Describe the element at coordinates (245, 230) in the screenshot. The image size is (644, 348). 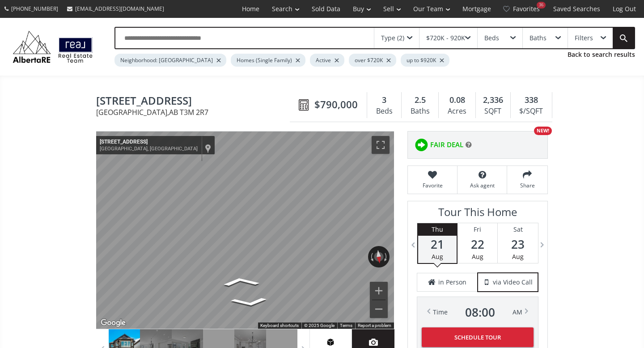
I see `div: Street View` at that location.